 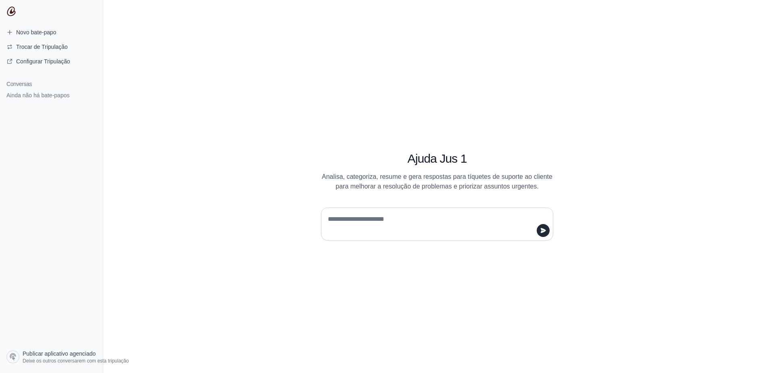 I want to click on a: Configurar Tripulação, so click(x=51, y=61).